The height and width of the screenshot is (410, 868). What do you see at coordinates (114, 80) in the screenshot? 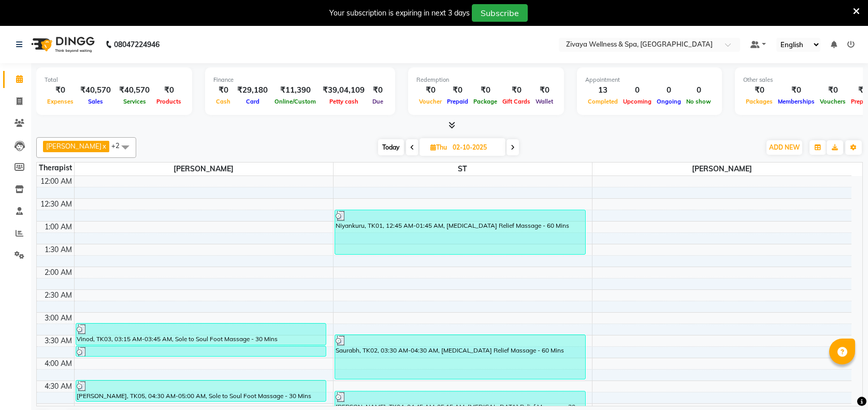
I see `div: Total` at bounding box center [114, 80].